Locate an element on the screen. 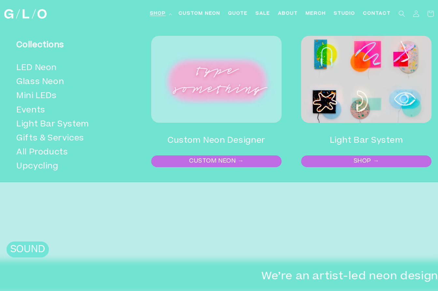 The image size is (438, 291). span: About is located at coordinates (288, 14).